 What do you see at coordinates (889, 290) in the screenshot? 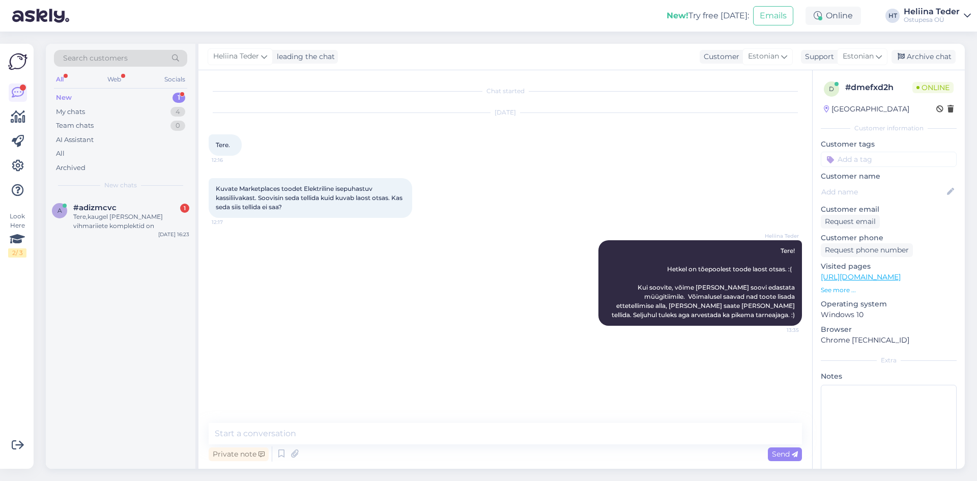
I see `p: See more ...` at bounding box center [889, 290].